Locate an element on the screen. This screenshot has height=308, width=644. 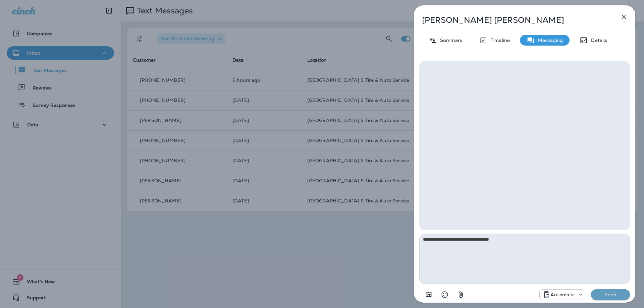
button: Add in a premade template is located at coordinates (428, 294).